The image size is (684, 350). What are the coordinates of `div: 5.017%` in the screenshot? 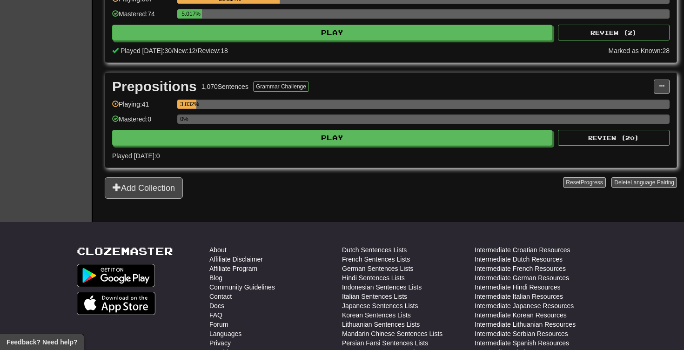 It's located at (191, 14).